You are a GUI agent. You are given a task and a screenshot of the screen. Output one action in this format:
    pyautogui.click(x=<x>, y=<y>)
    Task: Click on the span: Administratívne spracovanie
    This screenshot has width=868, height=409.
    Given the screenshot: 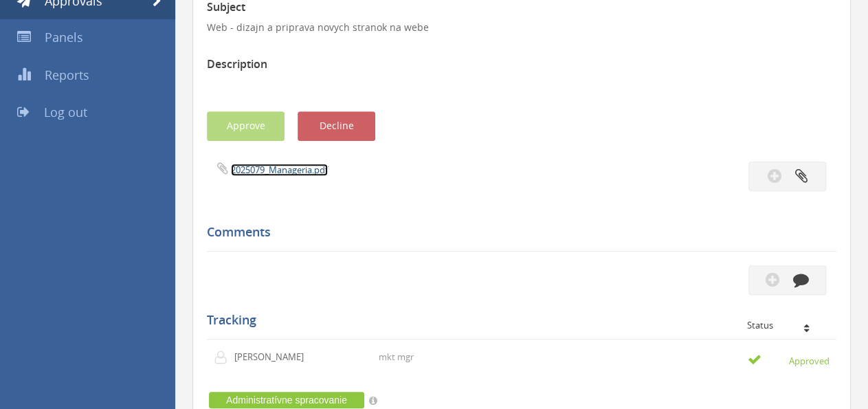 What is the action you would take?
    pyautogui.click(x=287, y=400)
    